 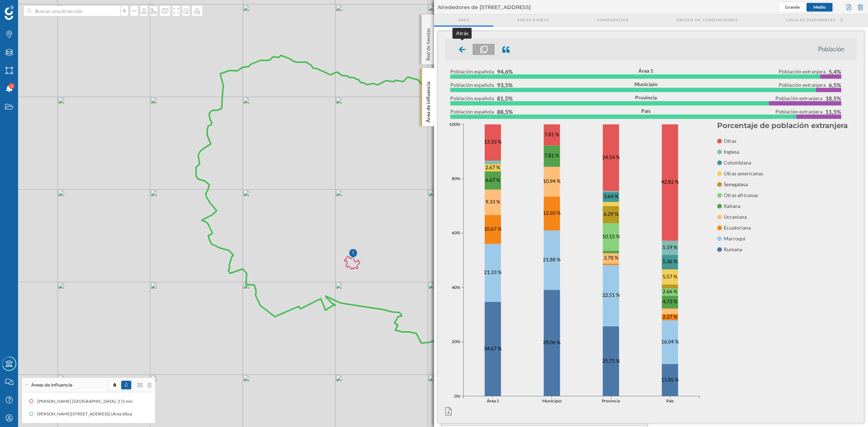 I want to click on span: 88,5%, so click(x=505, y=112).